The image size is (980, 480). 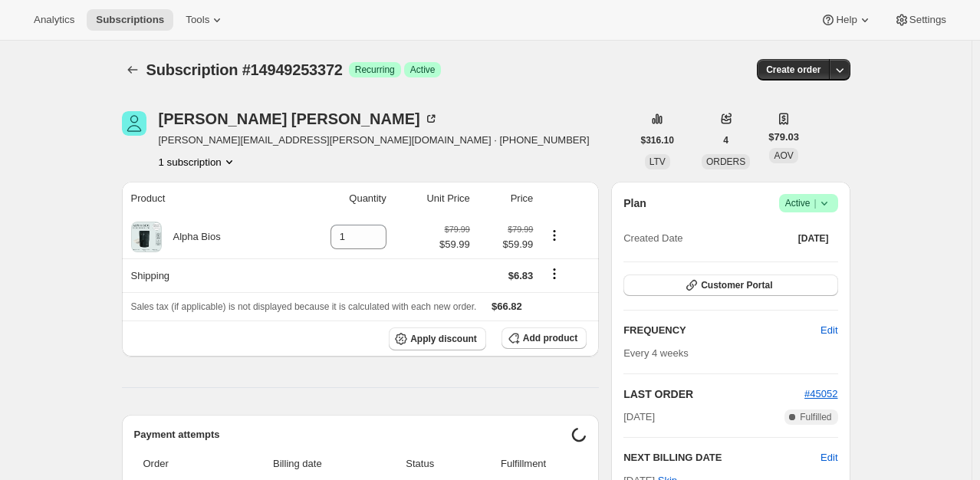 What do you see at coordinates (845, 20) in the screenshot?
I see `span: Help` at bounding box center [845, 20].